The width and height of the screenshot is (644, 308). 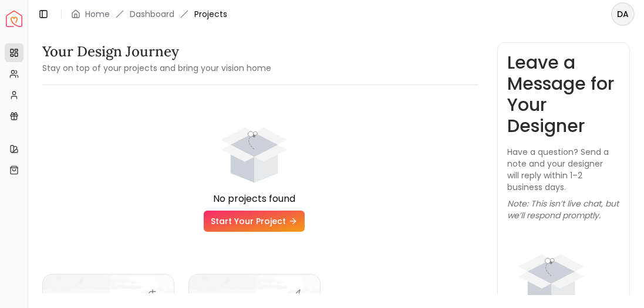 I want to click on nav: breadcrumb, so click(x=149, y=14).